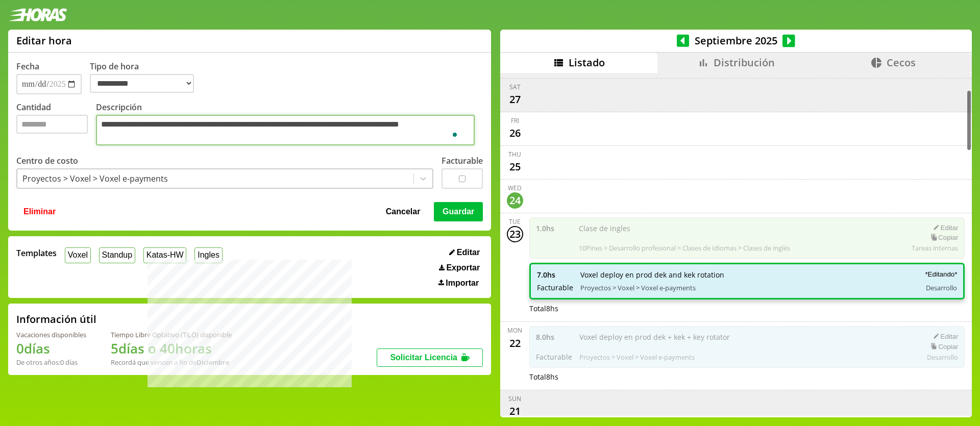 This screenshot has height=426, width=980. What do you see at coordinates (171, 348) in the screenshot?
I see `h1: 5 días o 40 horas` at bounding box center [171, 348].